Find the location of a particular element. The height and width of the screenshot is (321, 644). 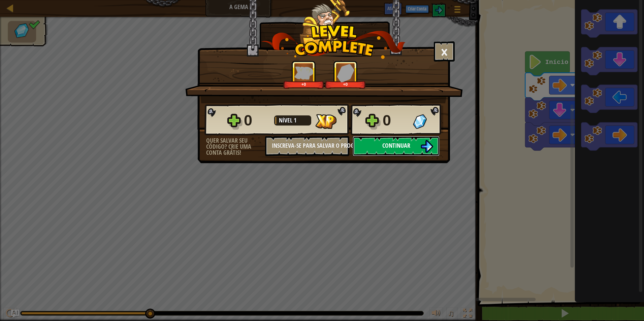

span: 1 is located at coordinates (295, 120).